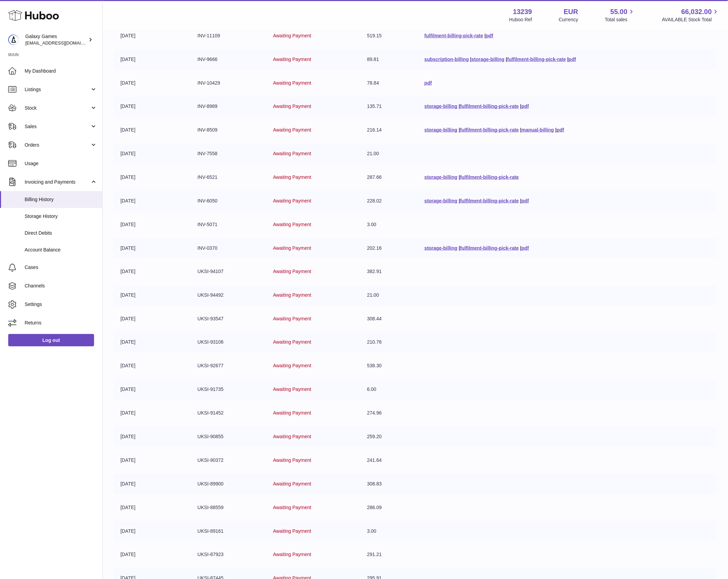  What do you see at coordinates (61, 71) in the screenshot?
I see `span: My Dashboard` at bounding box center [61, 71].